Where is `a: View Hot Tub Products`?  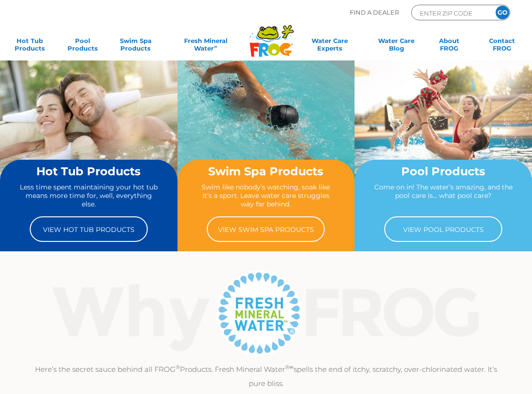 a: View Hot Tub Products is located at coordinates (89, 229).